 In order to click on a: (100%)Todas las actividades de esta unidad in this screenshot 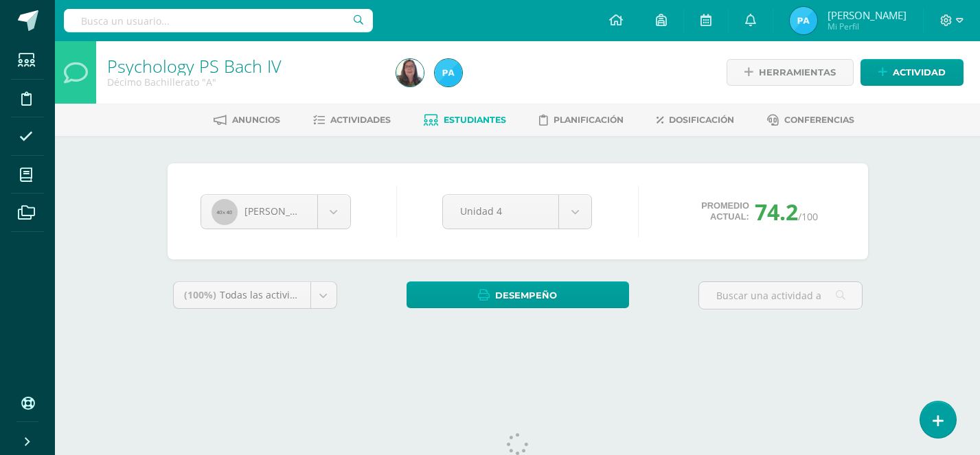, I will do `click(255, 295)`.